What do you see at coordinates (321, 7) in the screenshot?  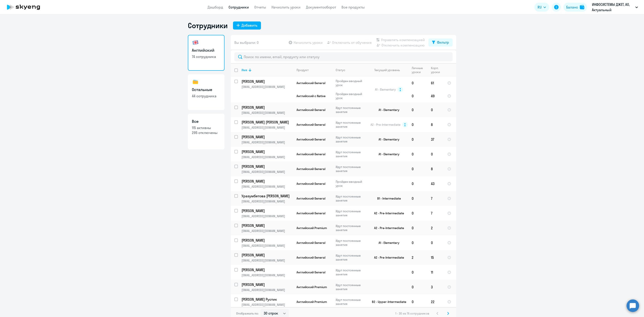 I see `a: Документооборот` at bounding box center [321, 7].